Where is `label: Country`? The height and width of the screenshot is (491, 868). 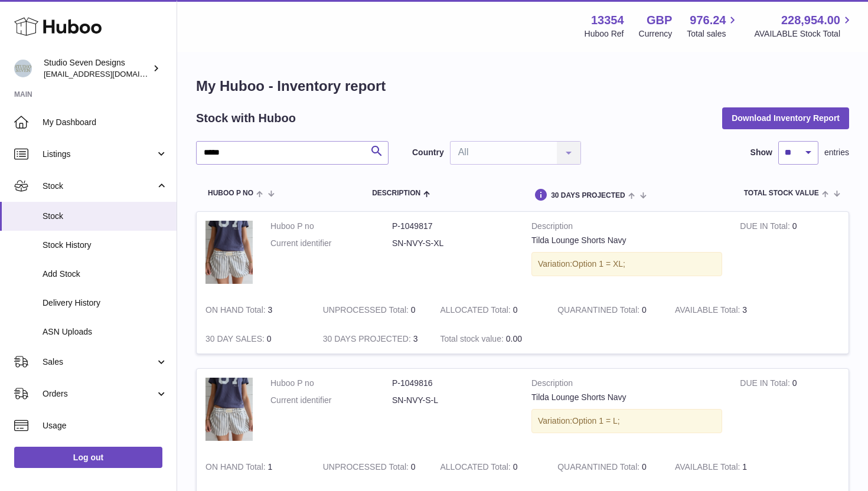
label: Country is located at coordinates (428, 152).